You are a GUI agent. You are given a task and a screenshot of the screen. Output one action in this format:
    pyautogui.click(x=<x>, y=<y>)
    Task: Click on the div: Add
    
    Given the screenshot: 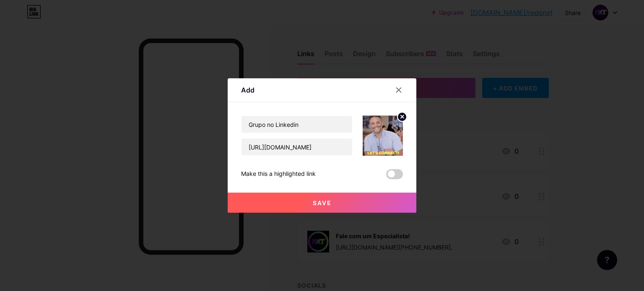 What is the action you would take?
    pyautogui.click(x=248, y=90)
    